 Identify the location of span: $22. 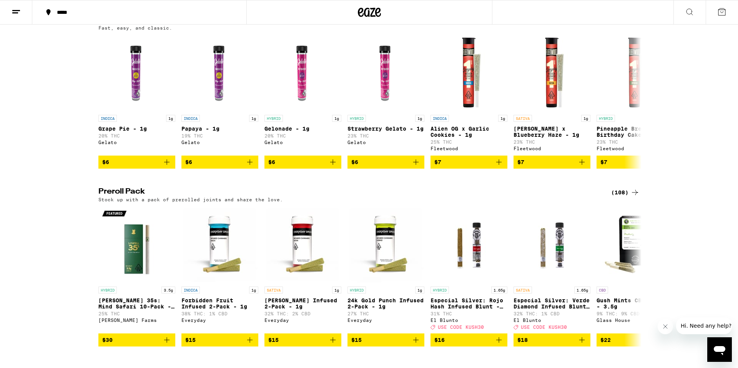
(605, 340).